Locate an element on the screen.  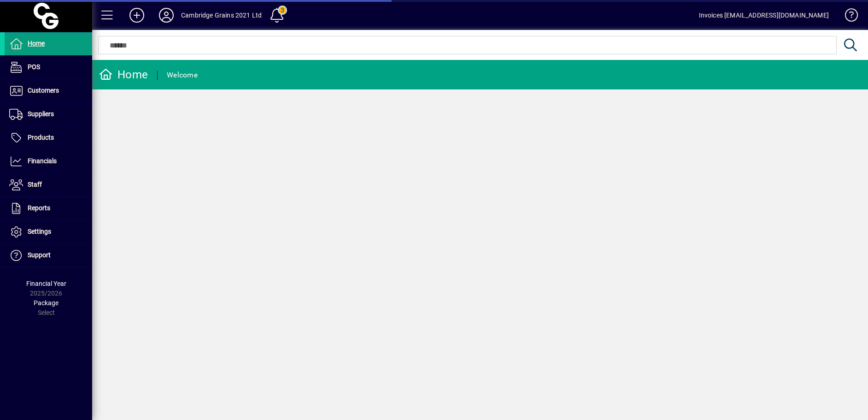
span: Support is located at coordinates (39, 255).